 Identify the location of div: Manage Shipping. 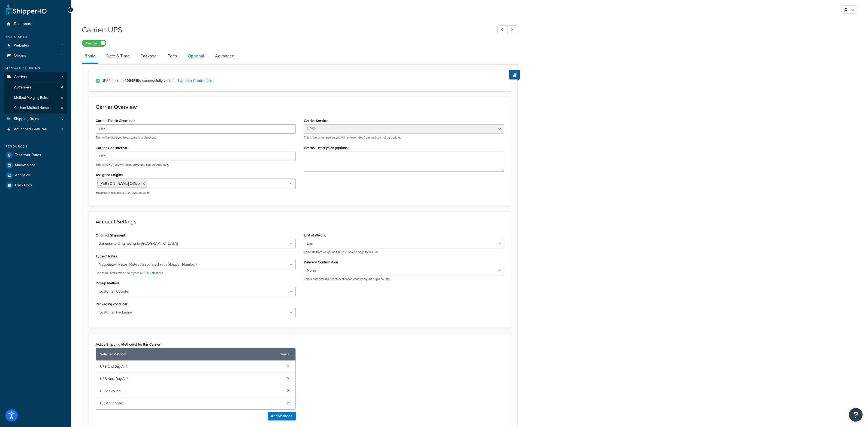
(36, 69).